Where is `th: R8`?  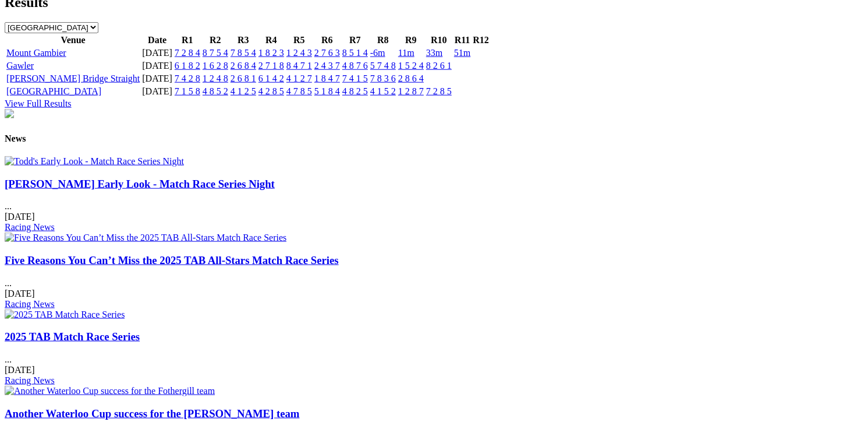
th: R8 is located at coordinates (383, 40).